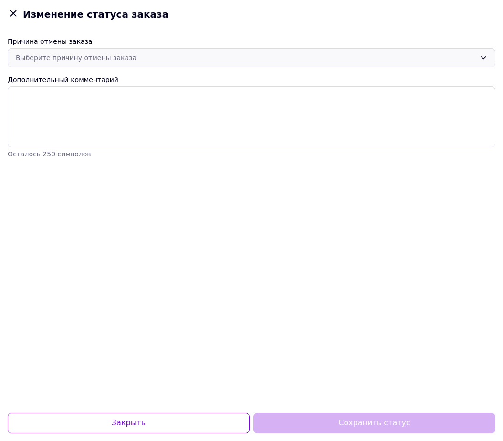  I want to click on button: Закрыть, so click(128, 423).